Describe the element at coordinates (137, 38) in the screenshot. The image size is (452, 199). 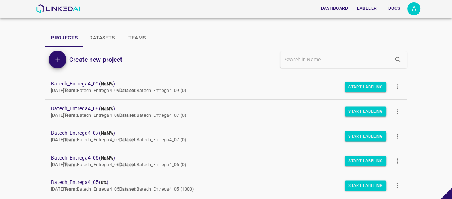
I see `button: Teams` at that location.